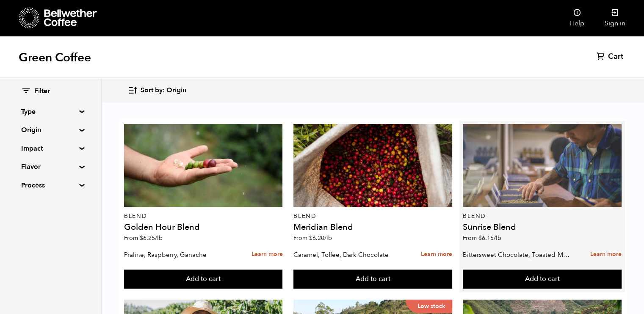  Describe the element at coordinates (51, 111) in the screenshot. I see `summary: Type` at that location.